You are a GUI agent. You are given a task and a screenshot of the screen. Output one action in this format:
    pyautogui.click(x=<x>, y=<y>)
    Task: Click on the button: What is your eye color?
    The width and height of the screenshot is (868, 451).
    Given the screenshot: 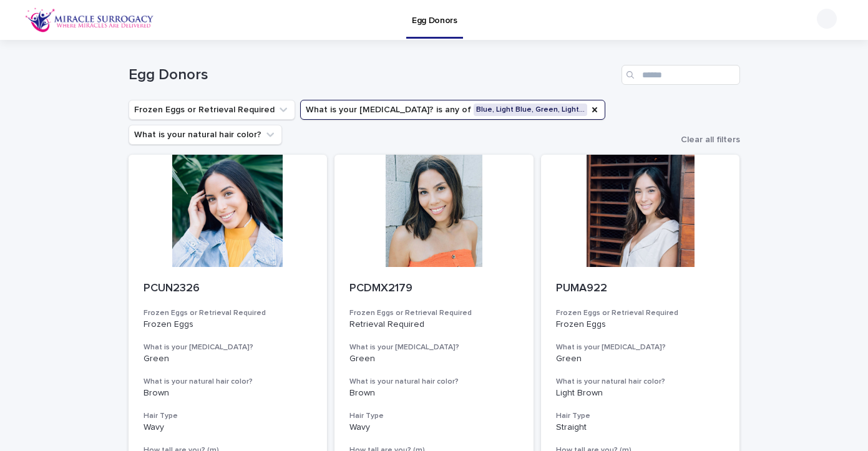 What is the action you would take?
    pyautogui.click(x=452, y=110)
    